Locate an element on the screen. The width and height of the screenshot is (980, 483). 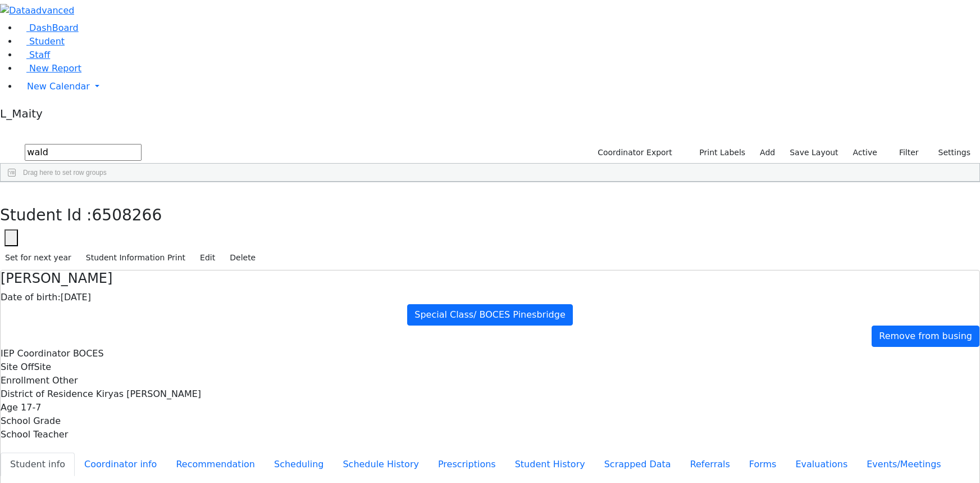
button: Scrapped Data is located at coordinates (637, 464).